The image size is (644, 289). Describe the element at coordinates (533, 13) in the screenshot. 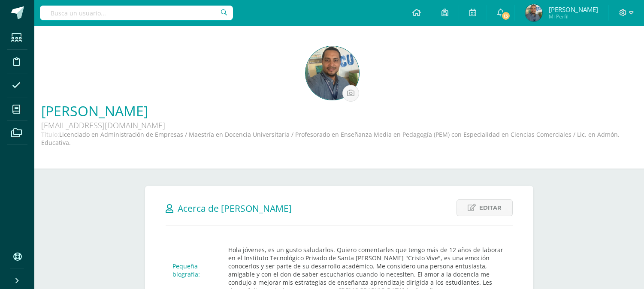

I see `img: d6f0e0fc8294f30e16f7c5e2178e4d9f.png` at that location.